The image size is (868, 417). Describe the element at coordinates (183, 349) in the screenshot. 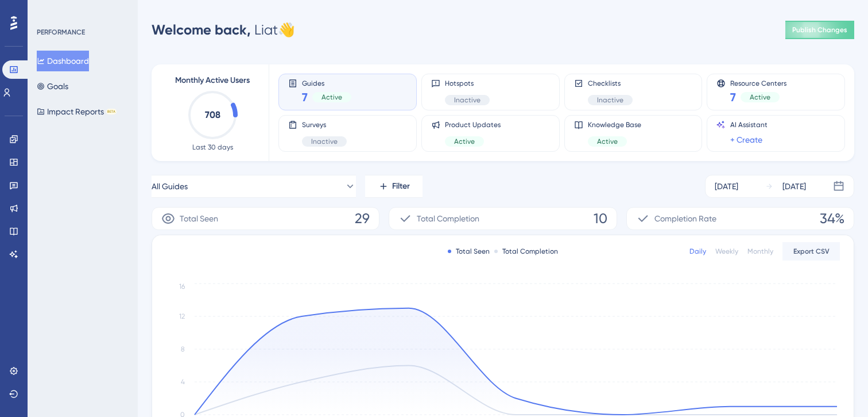

I see `tspan: 8` at that location.